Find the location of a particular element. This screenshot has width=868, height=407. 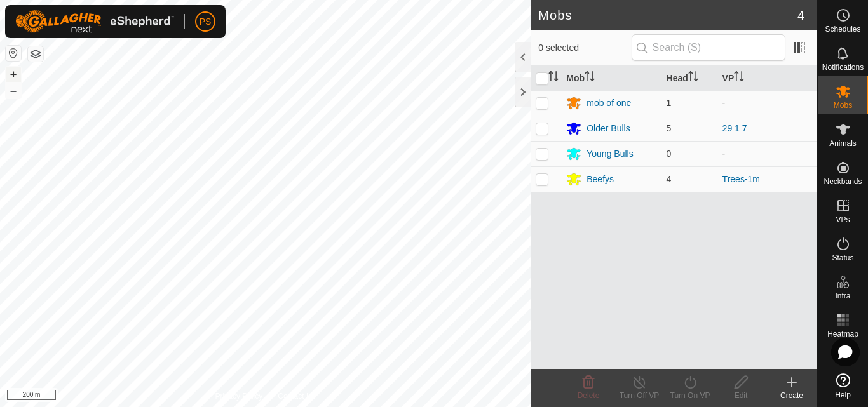

th: Head is located at coordinates (690, 78).